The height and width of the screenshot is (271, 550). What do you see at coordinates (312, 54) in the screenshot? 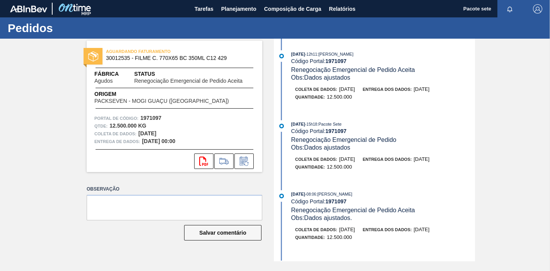
I see `font: 12h11` at bounding box center [312, 54].